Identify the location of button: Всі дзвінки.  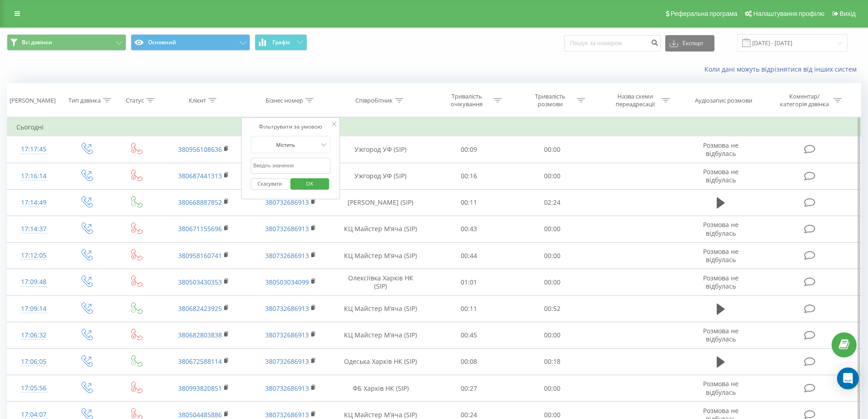
(66, 42).